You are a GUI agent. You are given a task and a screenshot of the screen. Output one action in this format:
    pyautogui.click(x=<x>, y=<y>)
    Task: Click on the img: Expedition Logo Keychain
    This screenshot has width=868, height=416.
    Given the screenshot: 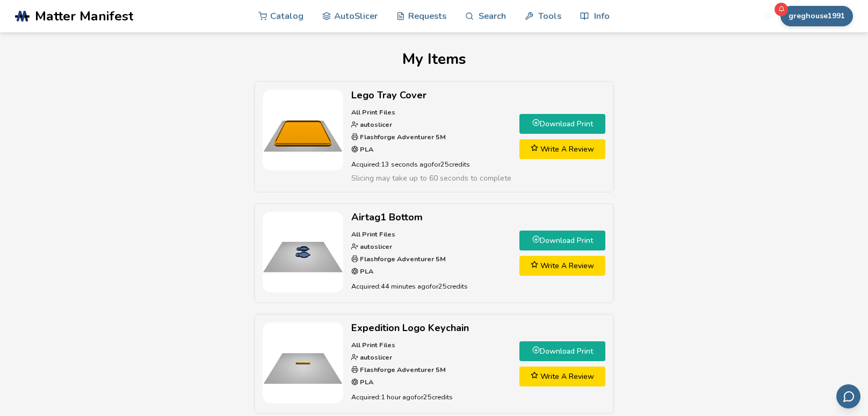 What is the action you would take?
    pyautogui.click(x=303, y=363)
    